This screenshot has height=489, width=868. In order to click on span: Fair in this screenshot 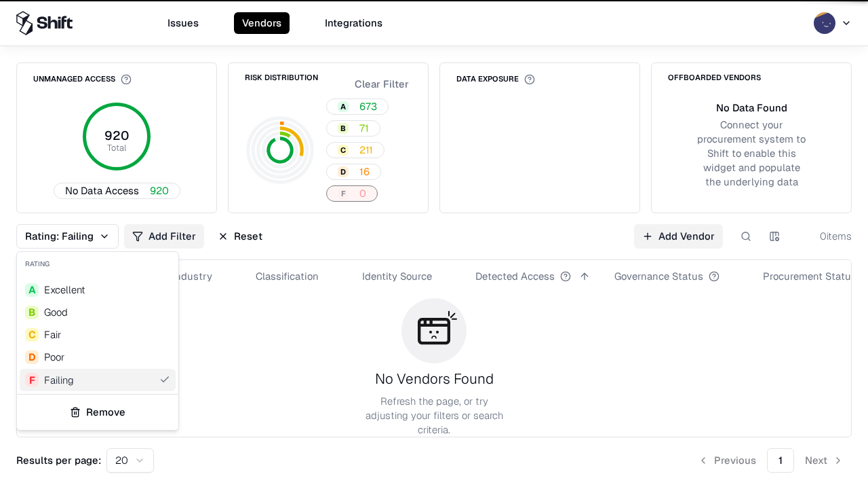, I will do `click(52, 334)`.